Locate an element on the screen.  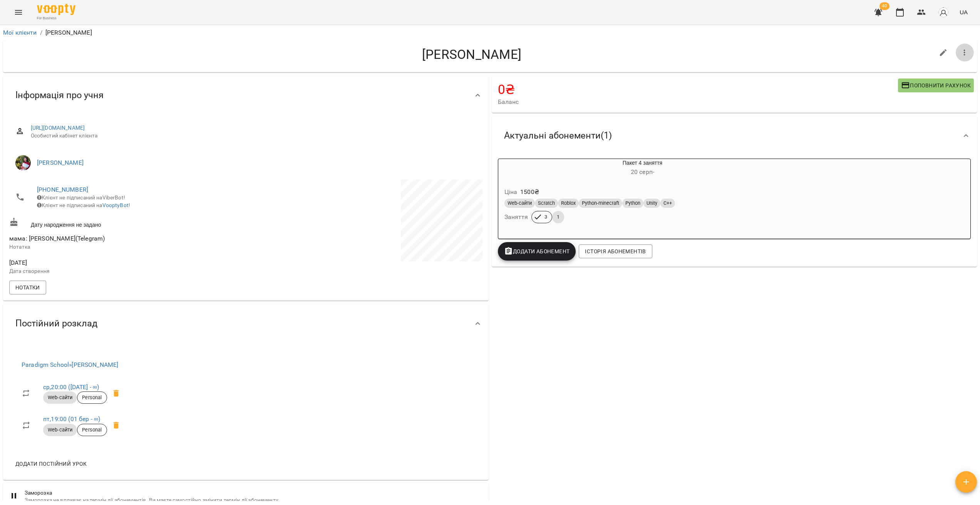
span: 1 is located at coordinates (558, 218).